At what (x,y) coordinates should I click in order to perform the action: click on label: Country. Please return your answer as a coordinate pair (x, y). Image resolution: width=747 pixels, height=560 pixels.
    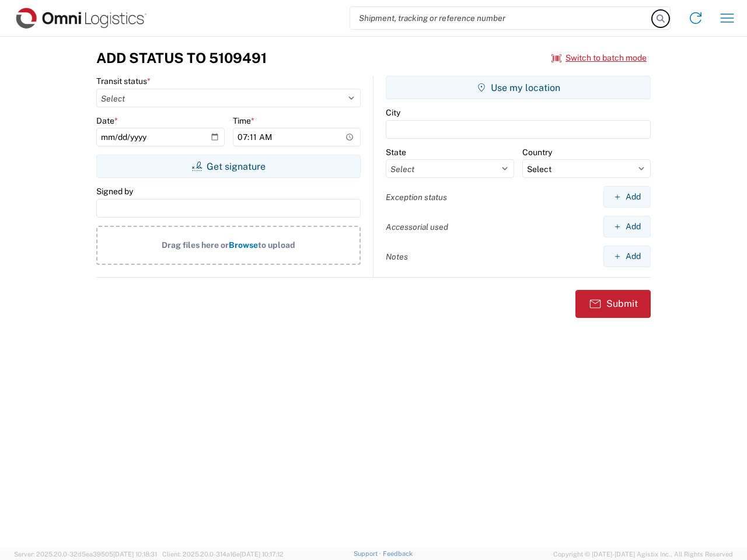
    Looking at the image, I should click on (537, 152).